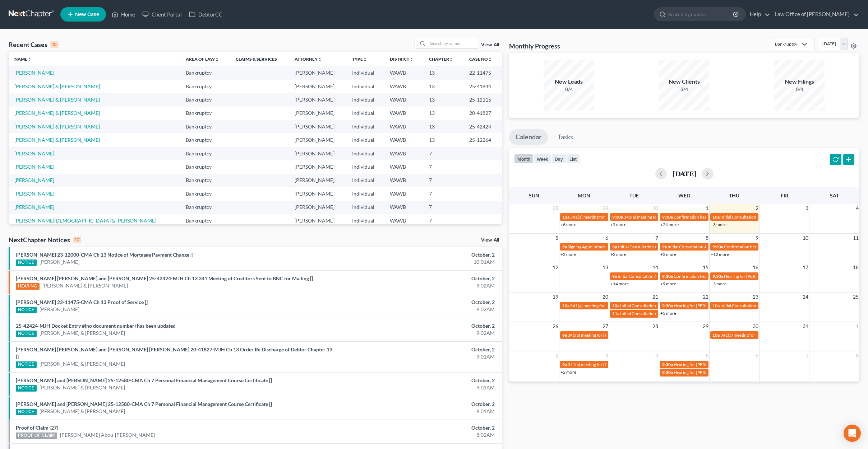 The width and height of the screenshot is (868, 449). I want to click on span: Sat, so click(835, 195).